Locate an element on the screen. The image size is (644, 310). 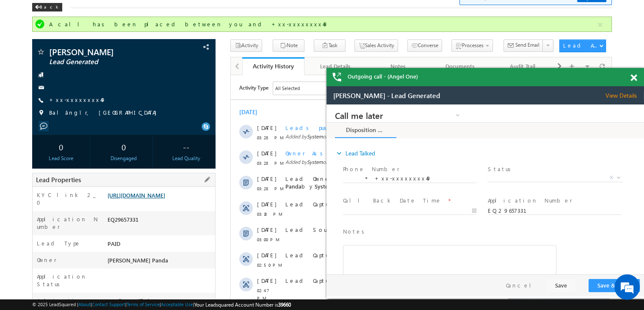
div: Lead Actions is located at coordinates (581, 45).